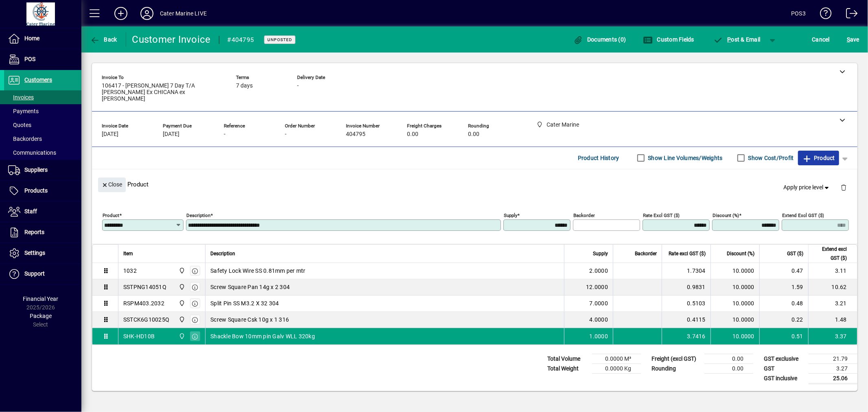 Image resolution: width=868 pixels, height=412 pixels. I want to click on button: Product, so click(818, 158).